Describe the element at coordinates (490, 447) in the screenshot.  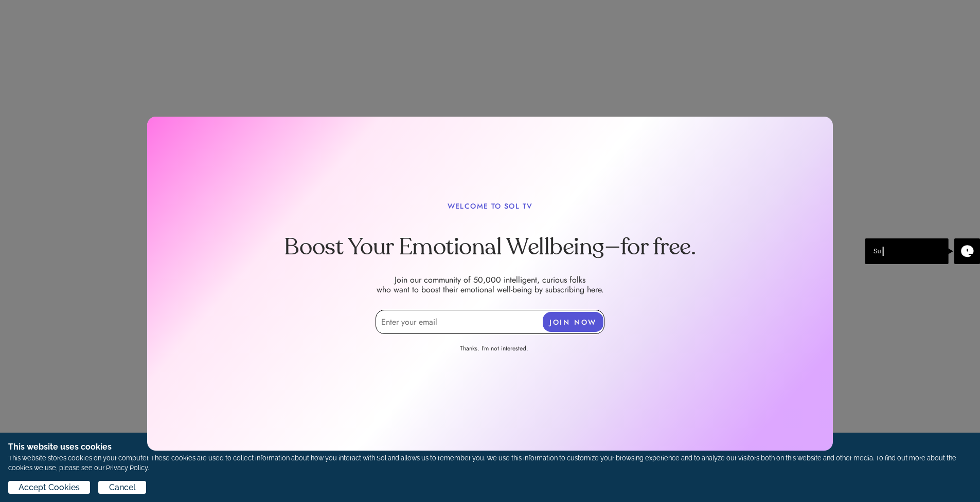
I see `h1: This website uses cookies` at that location.